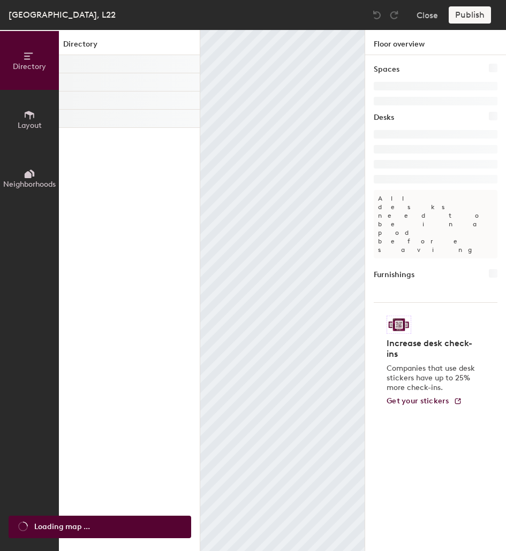 The image size is (506, 551). Describe the element at coordinates (435, 224) in the screenshot. I see `p: All desks need to be in a pod before saving` at that location.